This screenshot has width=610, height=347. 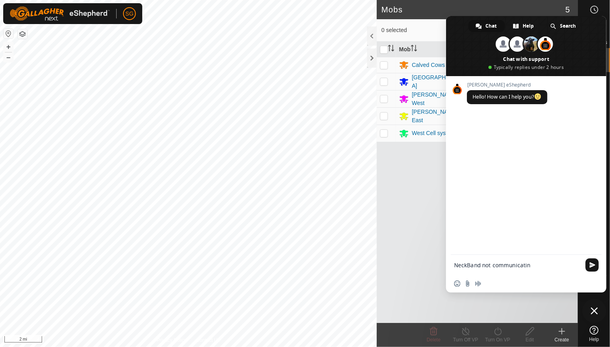 I want to click on span: Search, so click(x=568, y=26).